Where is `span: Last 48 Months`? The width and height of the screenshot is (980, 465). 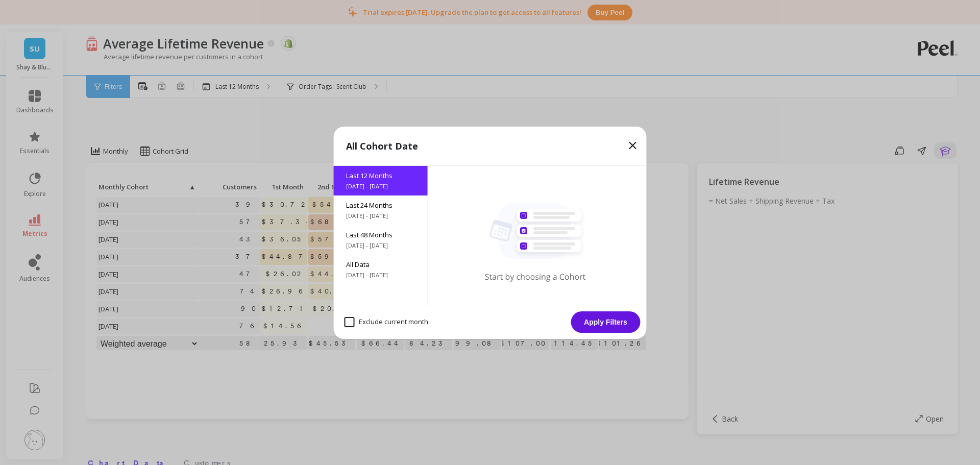 span: Last 48 Months is located at coordinates (381, 235).